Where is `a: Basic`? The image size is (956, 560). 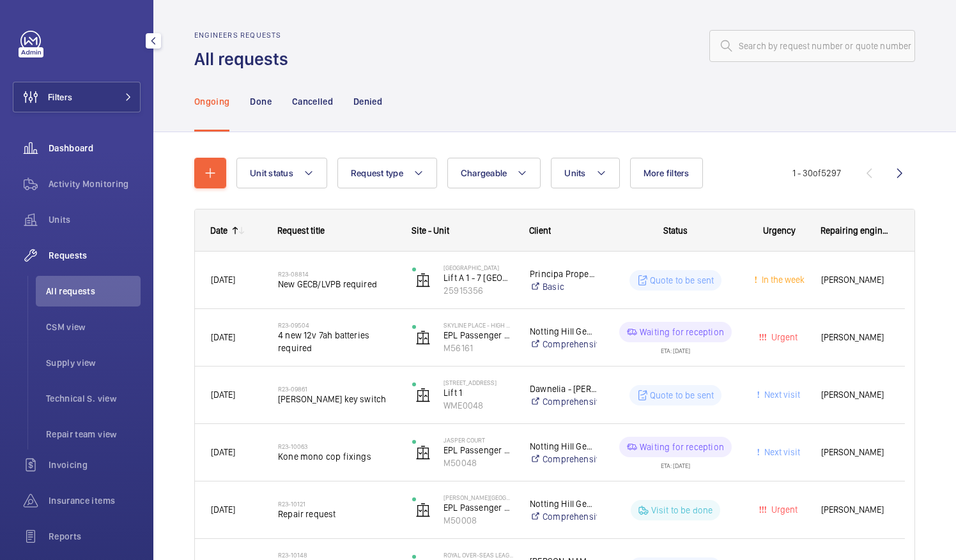 a: Basic is located at coordinates (563, 287).